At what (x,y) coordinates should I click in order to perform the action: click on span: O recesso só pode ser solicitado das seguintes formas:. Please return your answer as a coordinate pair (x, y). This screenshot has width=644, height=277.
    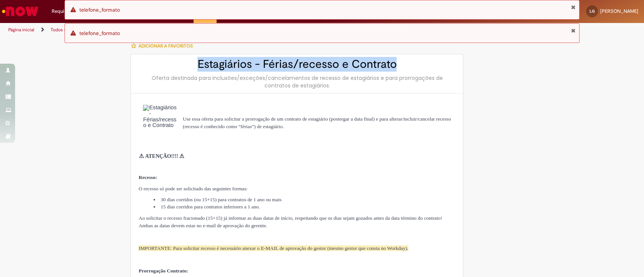
    Looking at the image, I should click on (193, 189).